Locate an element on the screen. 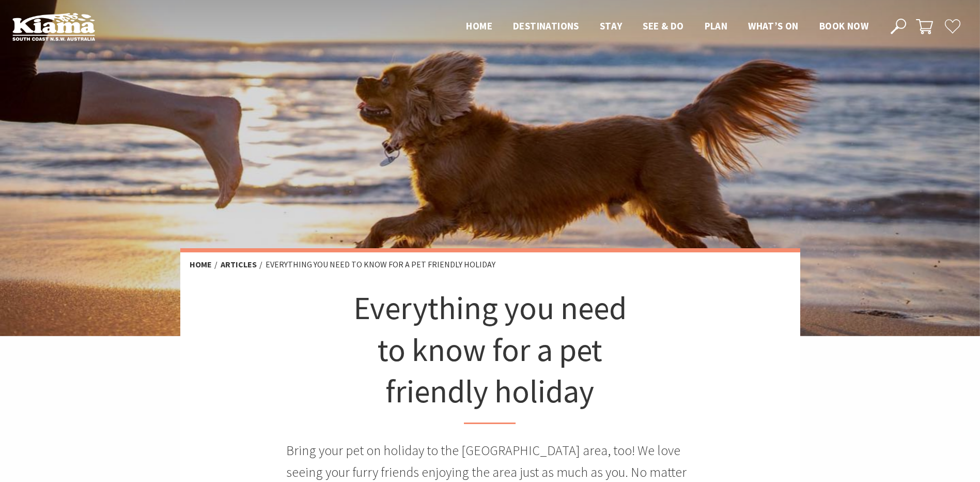 The image size is (980, 482). span: Stay is located at coordinates (611, 26).